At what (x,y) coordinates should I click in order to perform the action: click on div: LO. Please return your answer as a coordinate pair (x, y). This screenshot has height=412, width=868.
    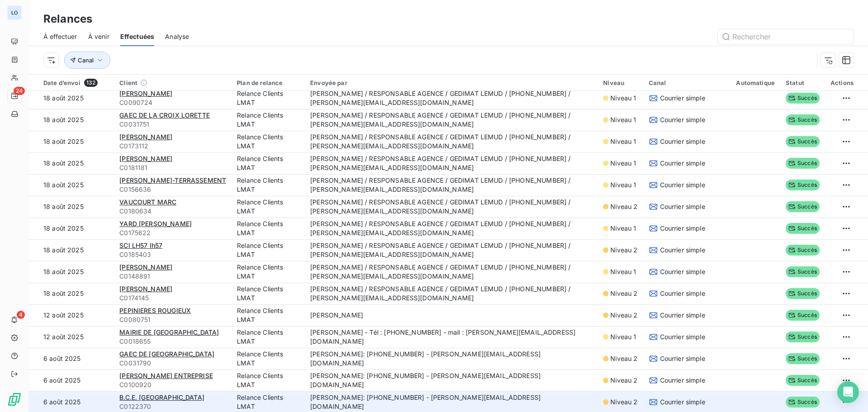
    Looking at the image, I should click on (15, 12).